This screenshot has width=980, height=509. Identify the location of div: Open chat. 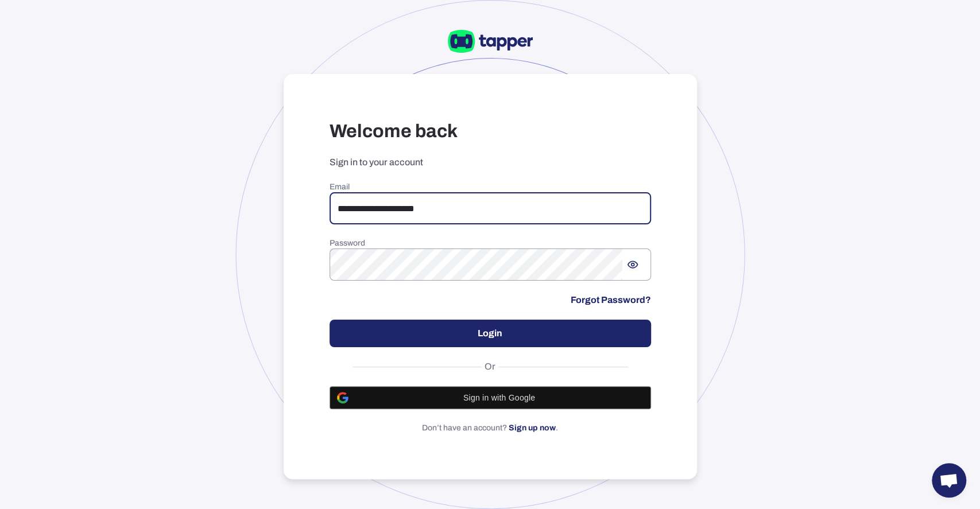
(948, 480).